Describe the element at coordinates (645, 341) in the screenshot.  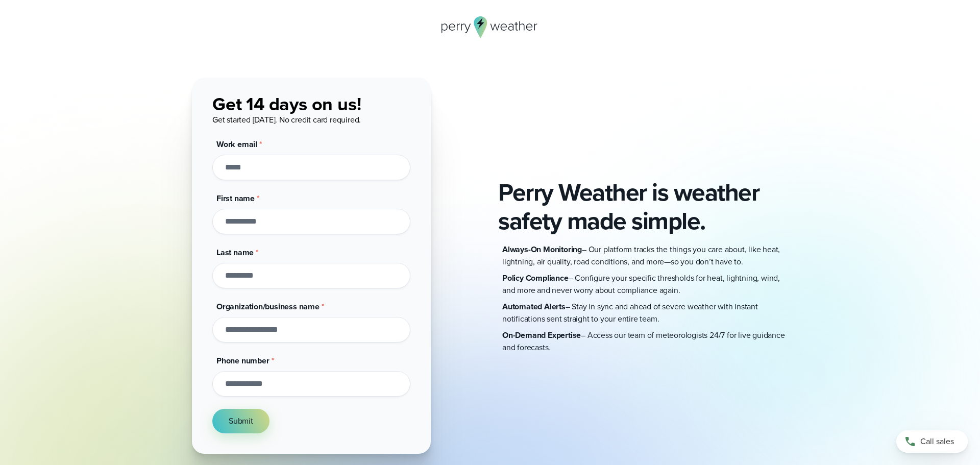
I see `p: – Access our team of meteorologists 24/7 for live guidance and forecasts.` at that location.